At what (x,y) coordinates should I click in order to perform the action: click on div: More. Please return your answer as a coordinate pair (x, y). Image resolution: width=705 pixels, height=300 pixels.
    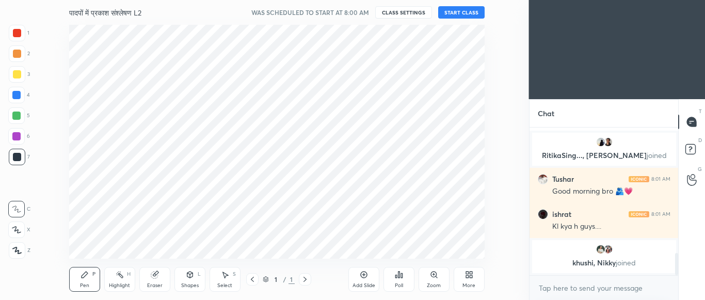
    Looking at the image, I should click on (469, 285).